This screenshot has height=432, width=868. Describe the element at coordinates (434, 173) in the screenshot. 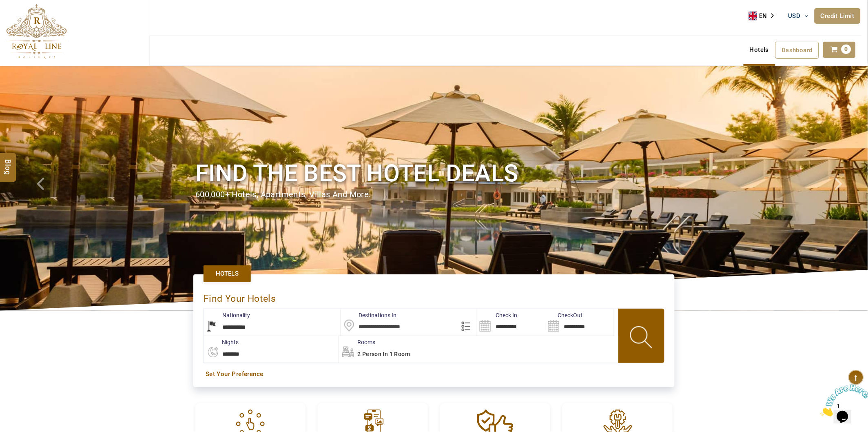

I see `h1: Find the best hotel deals` at that location.